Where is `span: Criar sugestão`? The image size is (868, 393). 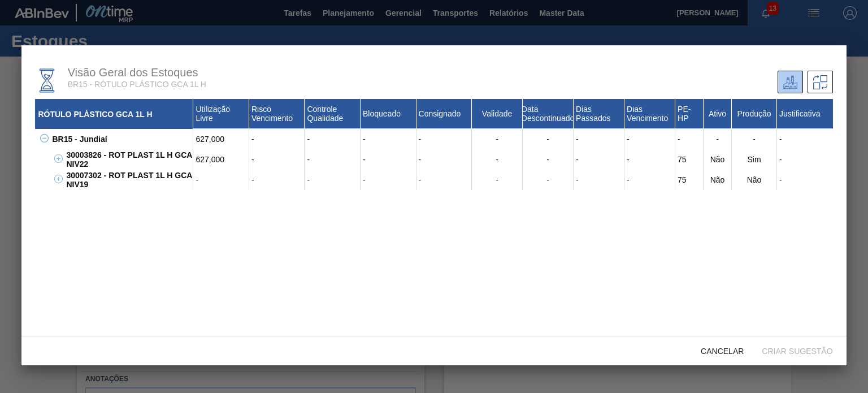
span: Criar sugestão is located at coordinates (797, 351).